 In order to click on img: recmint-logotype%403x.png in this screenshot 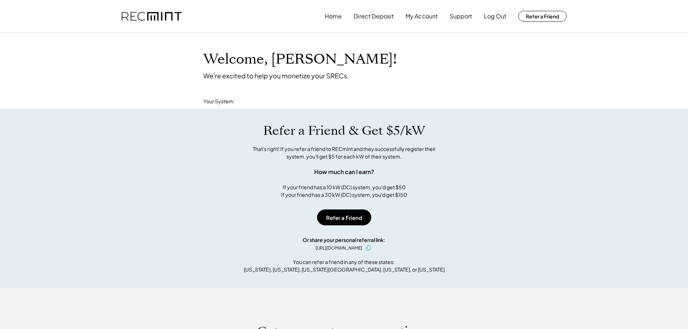, I will do `click(152, 16)`.